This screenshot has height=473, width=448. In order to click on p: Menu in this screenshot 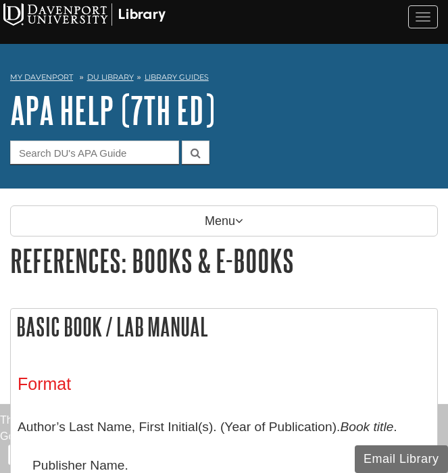, I will do `click(224, 221)`.